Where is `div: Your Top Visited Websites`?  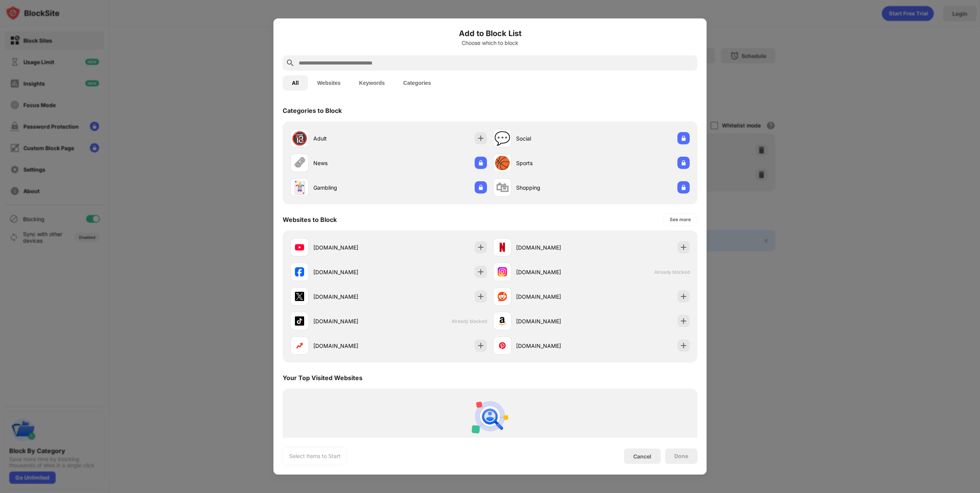 div: Your Top Visited Websites is located at coordinates (322, 378).